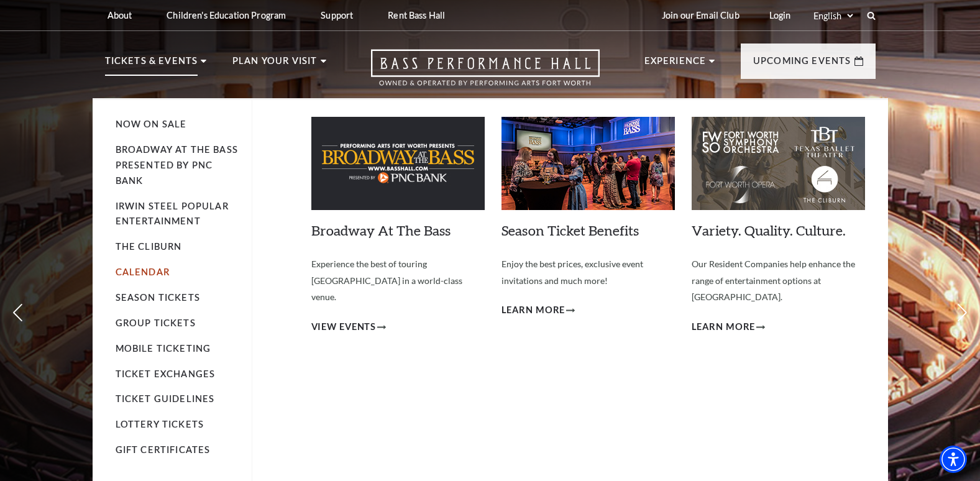  I want to click on a: Mobile Ticketing, so click(164, 348).